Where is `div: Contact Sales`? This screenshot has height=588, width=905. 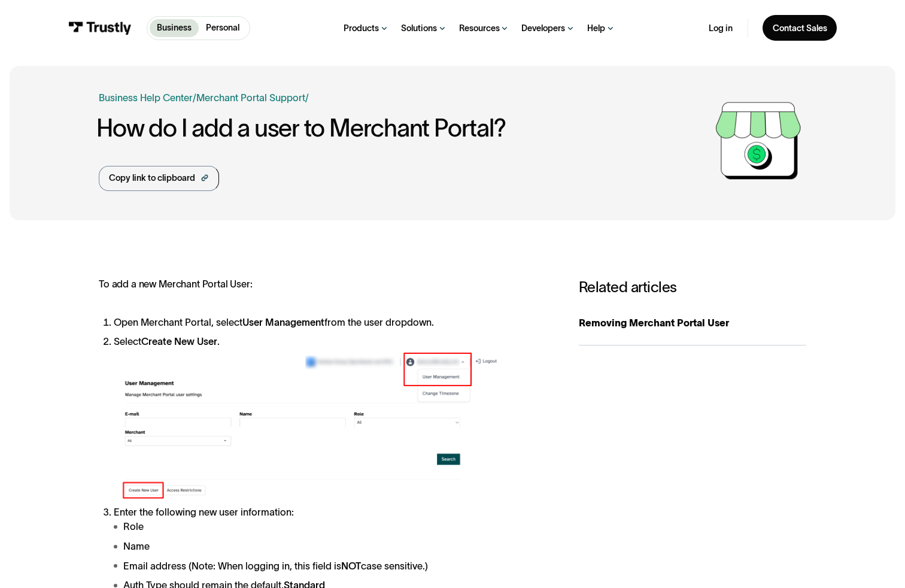
div: Contact Sales is located at coordinates (800, 28).